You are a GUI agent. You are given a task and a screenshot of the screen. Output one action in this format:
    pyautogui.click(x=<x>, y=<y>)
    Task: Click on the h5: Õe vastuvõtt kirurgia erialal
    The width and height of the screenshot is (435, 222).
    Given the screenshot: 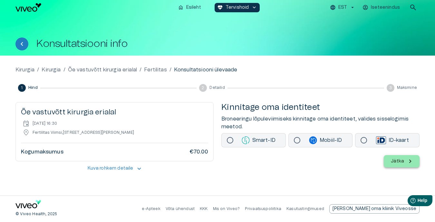 What is the action you would take?
    pyautogui.click(x=114, y=112)
    